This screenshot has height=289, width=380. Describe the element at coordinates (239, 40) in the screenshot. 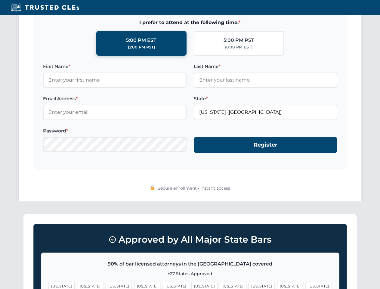

I see `div: 5:00 PM PST` at that location.